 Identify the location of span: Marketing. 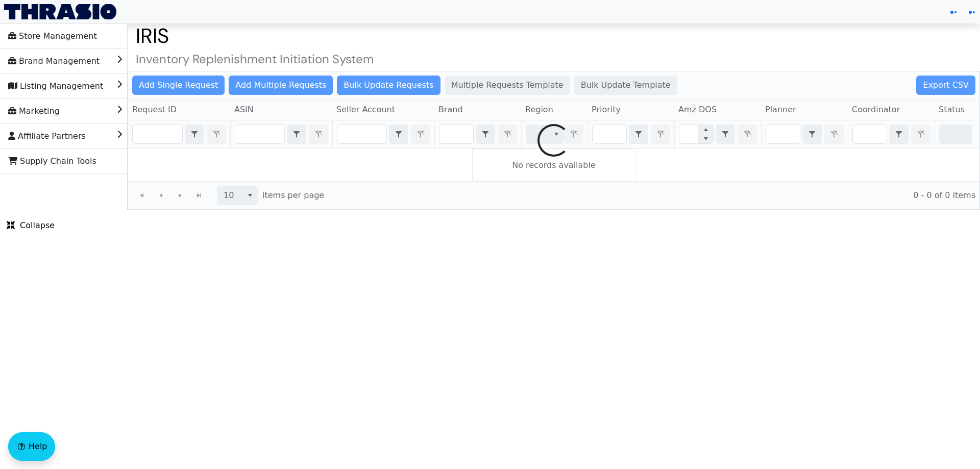
(34, 112).